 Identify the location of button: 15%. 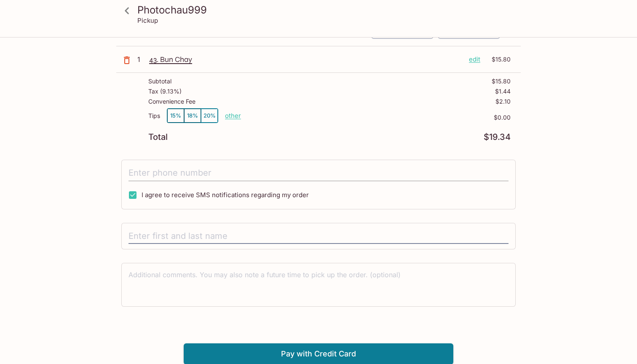
(176, 115).